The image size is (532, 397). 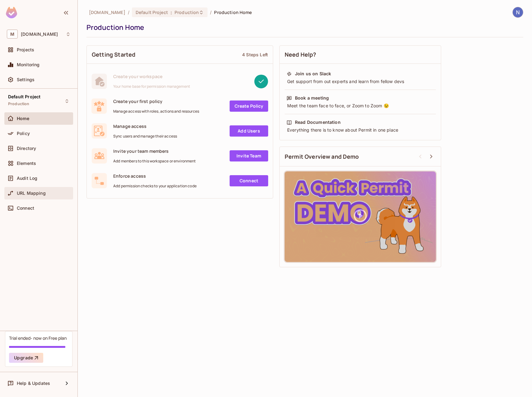 What do you see at coordinates (107, 12) in the screenshot?
I see `span: the active workspace` at bounding box center [107, 12].